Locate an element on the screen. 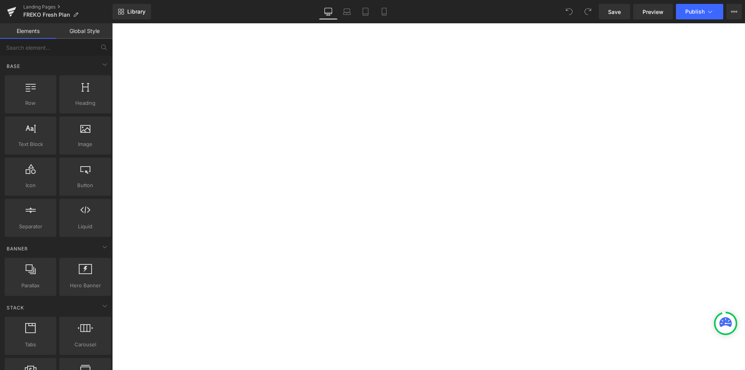  button: More is located at coordinates (734, 12).